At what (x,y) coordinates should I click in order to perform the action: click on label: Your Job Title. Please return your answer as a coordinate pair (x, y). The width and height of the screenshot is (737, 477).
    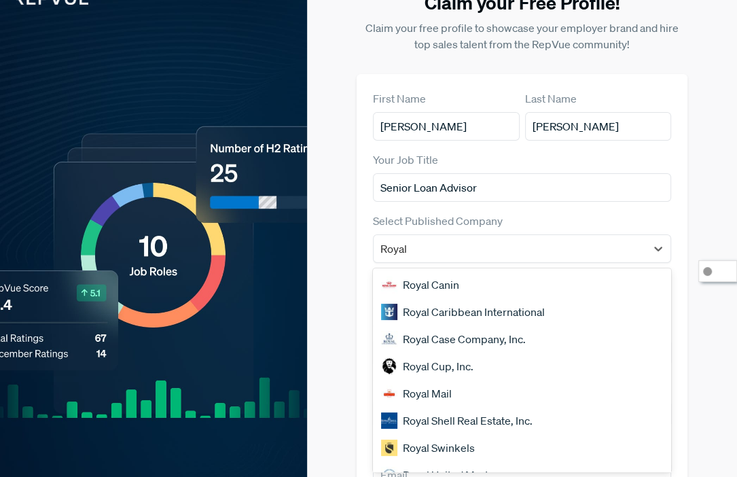
    Looking at the image, I should click on (406, 160).